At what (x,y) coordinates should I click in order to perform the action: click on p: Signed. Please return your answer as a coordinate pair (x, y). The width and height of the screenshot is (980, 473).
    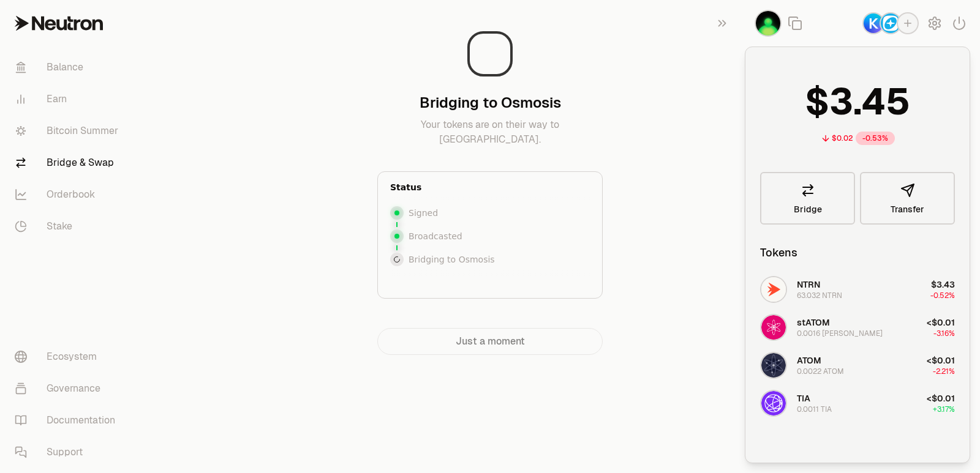
    Looking at the image, I should click on (423, 213).